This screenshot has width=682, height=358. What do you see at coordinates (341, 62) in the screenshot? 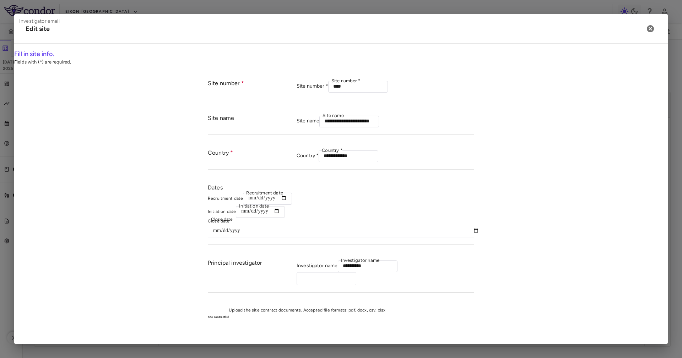
I see `p: Fields with (*) are required.` at bounding box center [341, 62].